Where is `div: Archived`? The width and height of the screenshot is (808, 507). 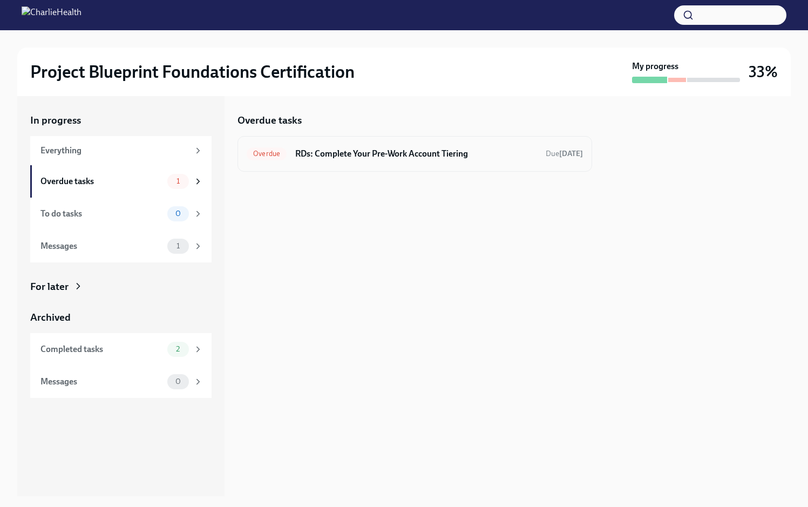
div: Archived is located at coordinates (121, 317).